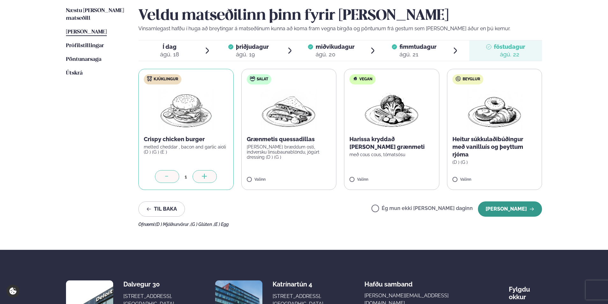  Describe the element at coordinates (335, 47) in the screenshot. I see `span: miðvikudagur` at that location.